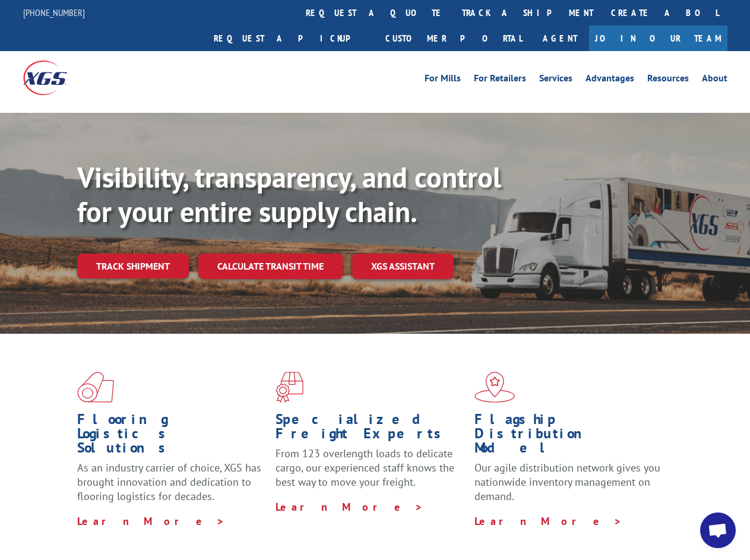  Describe the element at coordinates (556, 81) in the screenshot. I see `a: Services` at that location.